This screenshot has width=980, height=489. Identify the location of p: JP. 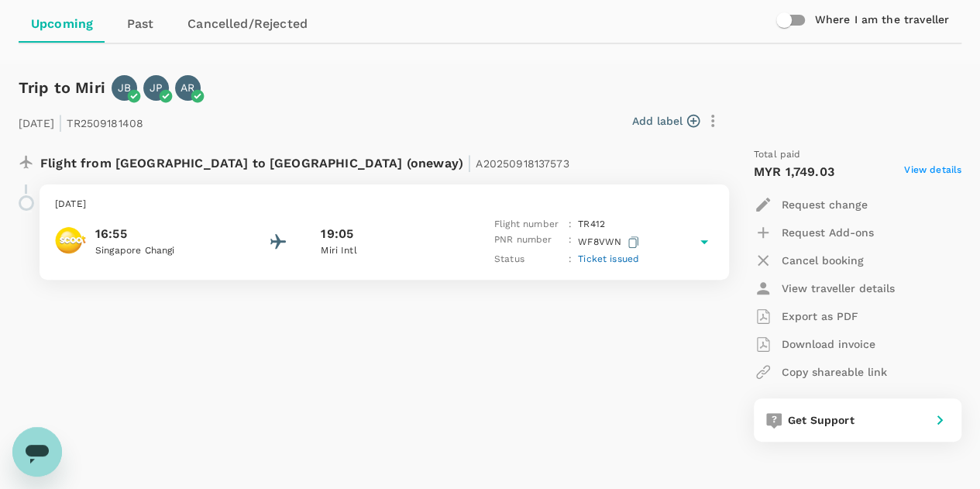
(156, 88).